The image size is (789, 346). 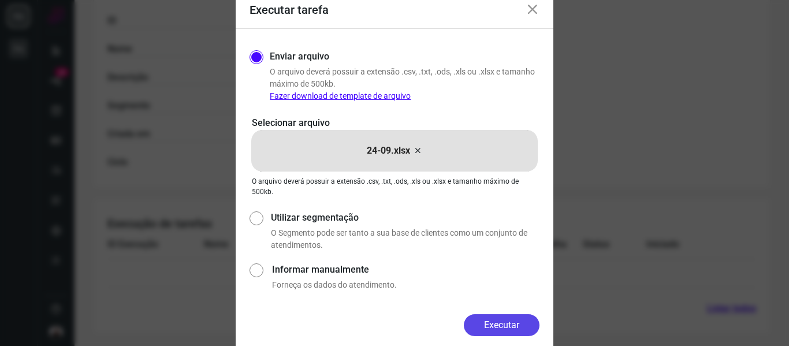 What do you see at coordinates (388, 151) in the screenshot?
I see `p: 24-09.xlsx` at bounding box center [388, 151].